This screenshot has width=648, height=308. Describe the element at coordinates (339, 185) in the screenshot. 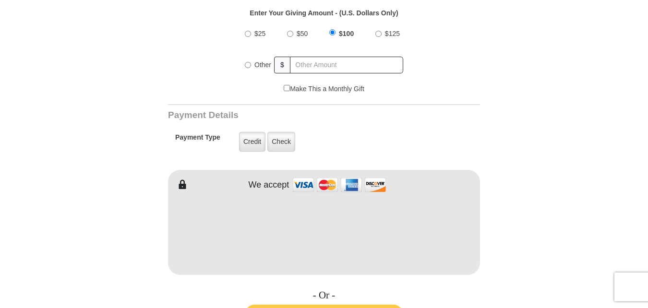

I see `img: credit cards accepted` at that location.